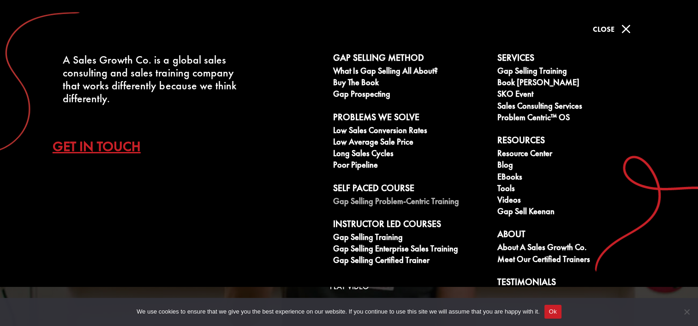  Describe the element at coordinates (574, 236) in the screenshot. I see `a: About` at that location.